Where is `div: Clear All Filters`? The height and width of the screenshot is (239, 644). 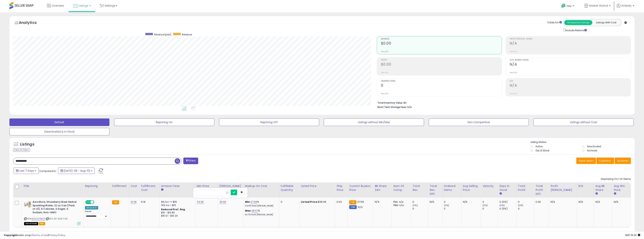 div: Clear All Filters is located at coordinates (22, 150).